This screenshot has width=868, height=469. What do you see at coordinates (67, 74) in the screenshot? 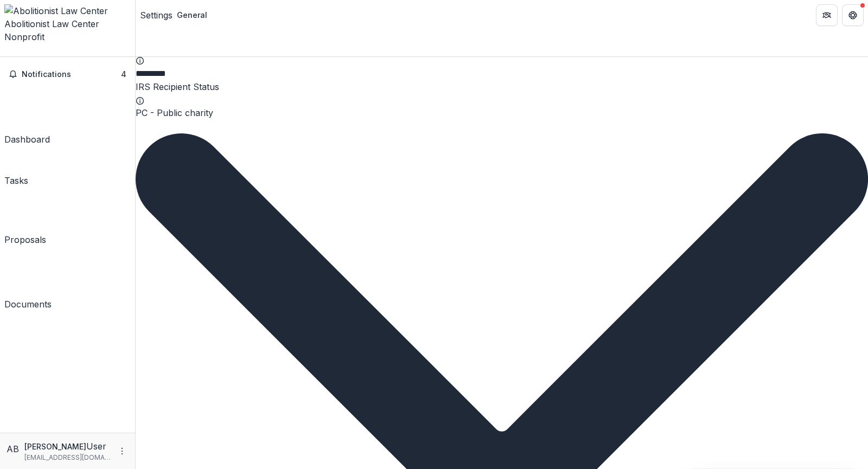
I see `button: Notifications4` at bounding box center [67, 74].